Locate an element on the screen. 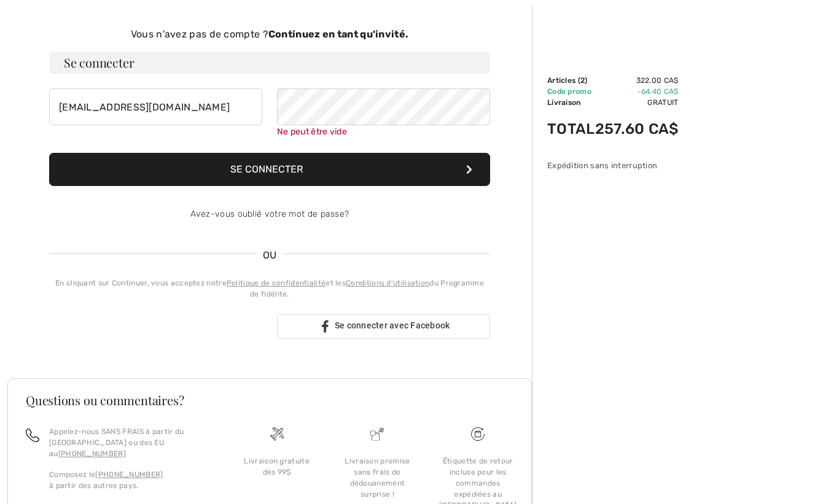 This screenshot has width=839, height=504. h3: Questions ou commentaires? is located at coordinates (270, 400).